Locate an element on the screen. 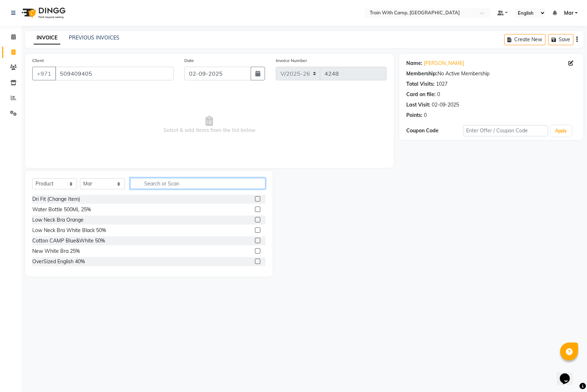 The image size is (587, 392). span: Mar is located at coordinates (569, 13).